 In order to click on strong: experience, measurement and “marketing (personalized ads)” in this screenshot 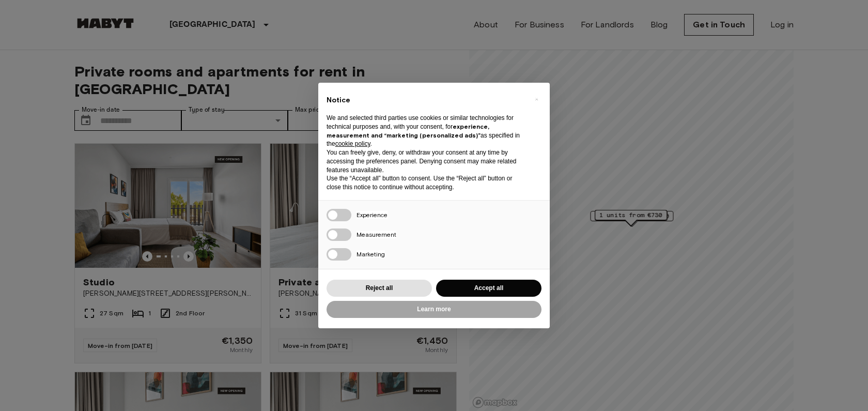, I will do `click(407, 131)`.